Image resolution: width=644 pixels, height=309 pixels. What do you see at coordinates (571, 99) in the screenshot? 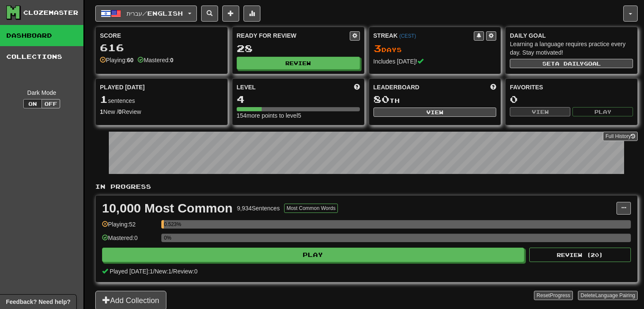
I see `div: 0` at bounding box center [571, 99].